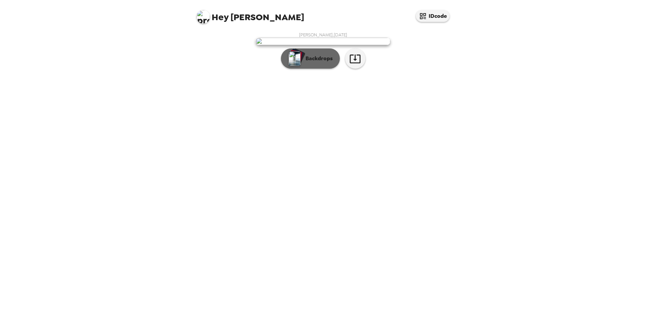 The width and height of the screenshot is (646, 322). What do you see at coordinates (203, 17) in the screenshot?
I see `img: profile pic` at bounding box center [203, 17].